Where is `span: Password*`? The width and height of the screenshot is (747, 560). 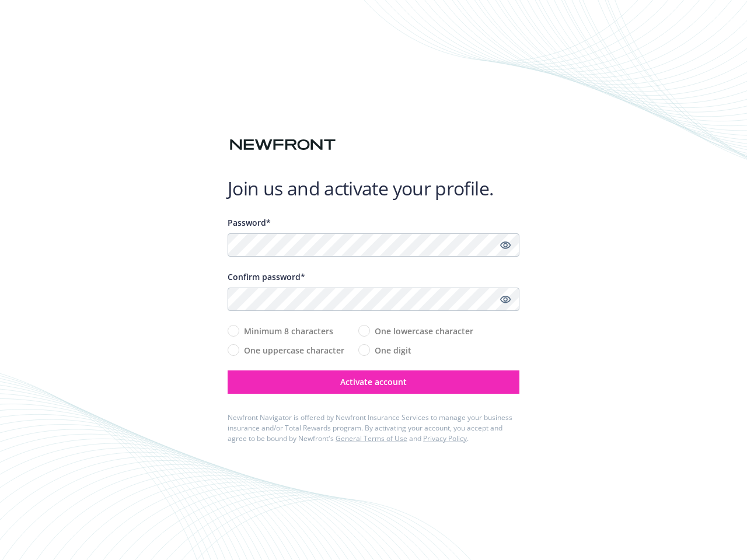
span: Password* is located at coordinates (249, 222).